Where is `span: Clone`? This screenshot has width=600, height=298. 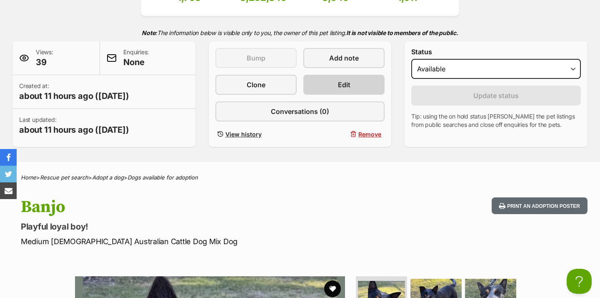
span: Clone is located at coordinates (256, 85).